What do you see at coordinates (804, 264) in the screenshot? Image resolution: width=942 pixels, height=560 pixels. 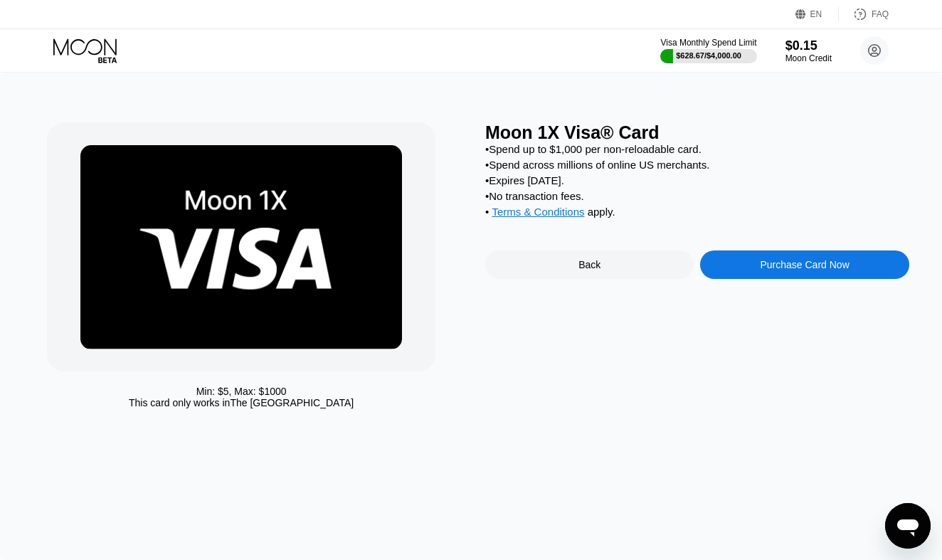 I see `div: Purchase Card Now` at bounding box center [804, 264].